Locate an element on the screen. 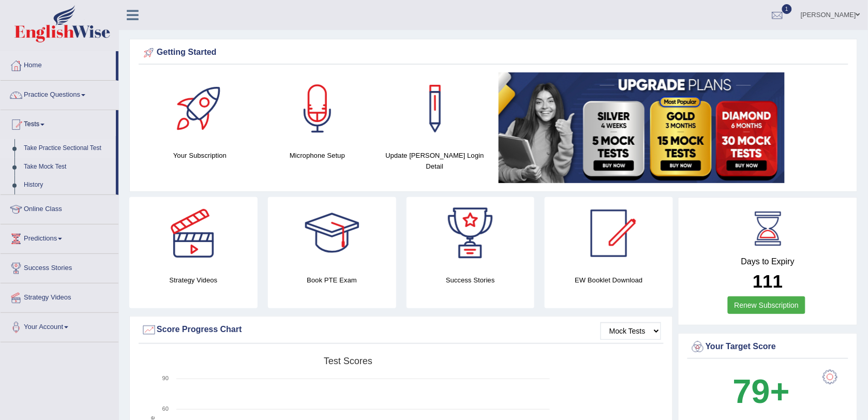  a: Renew Subscription is located at coordinates (766, 305).